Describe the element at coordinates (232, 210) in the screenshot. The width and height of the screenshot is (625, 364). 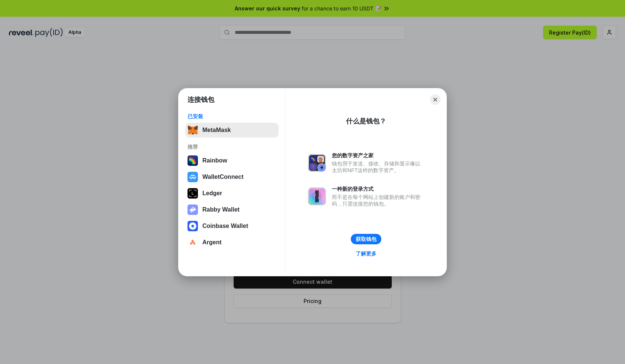
I see `button: Rabby Wallet` at that location.